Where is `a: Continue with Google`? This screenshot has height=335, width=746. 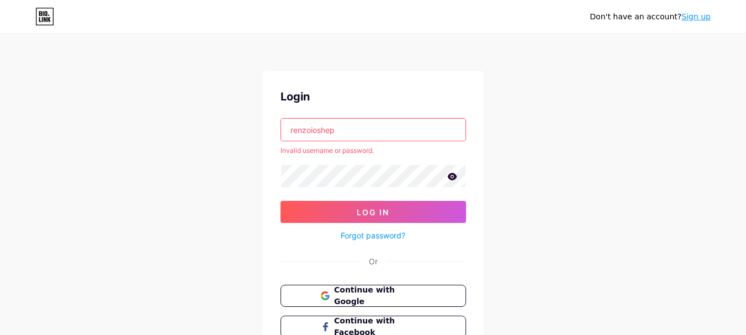
a: Continue with Google is located at coordinates (373, 296).